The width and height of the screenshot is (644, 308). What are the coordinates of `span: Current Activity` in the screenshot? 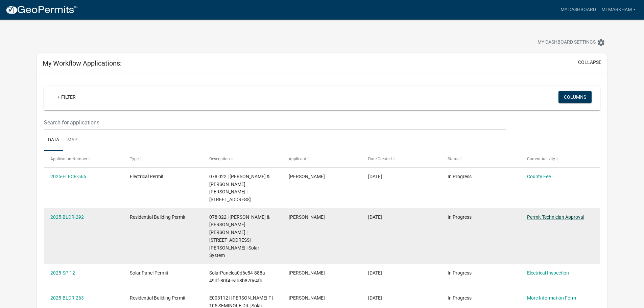 It's located at (541, 159).